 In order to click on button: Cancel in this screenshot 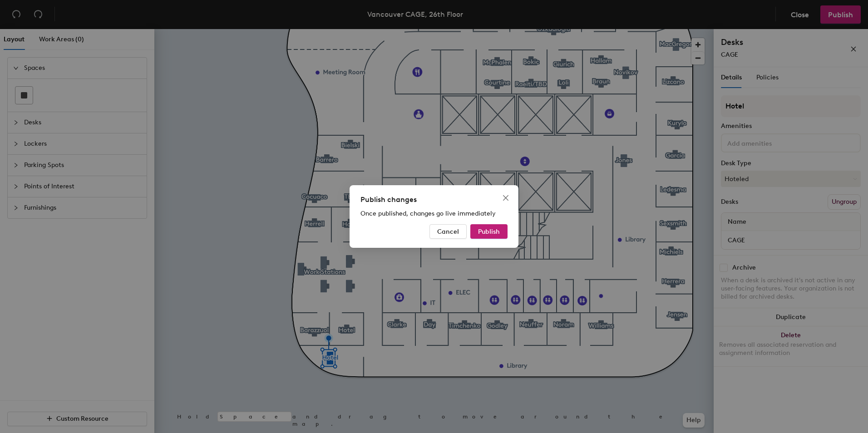, I will do `click(448, 231)`.